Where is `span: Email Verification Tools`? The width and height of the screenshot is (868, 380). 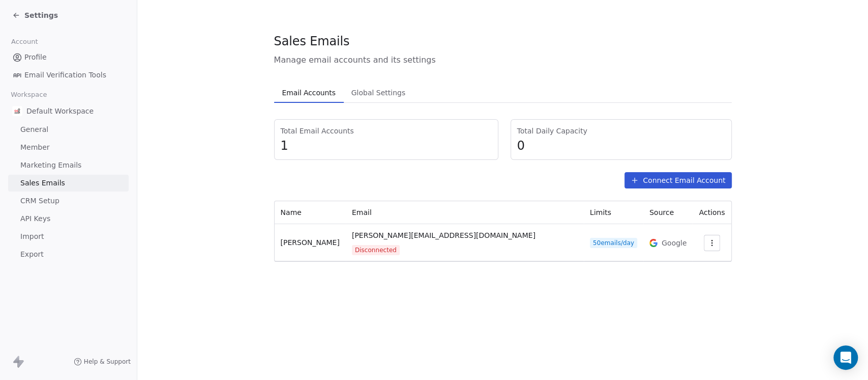 span: Email Verification Tools is located at coordinates (65, 75).